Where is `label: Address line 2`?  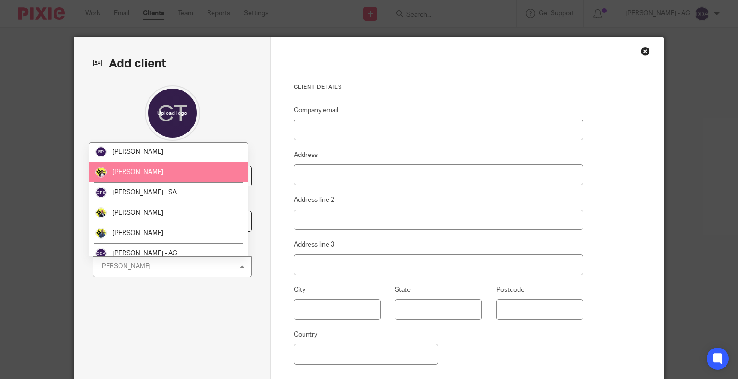
label: Address line 2 is located at coordinates (314, 200).